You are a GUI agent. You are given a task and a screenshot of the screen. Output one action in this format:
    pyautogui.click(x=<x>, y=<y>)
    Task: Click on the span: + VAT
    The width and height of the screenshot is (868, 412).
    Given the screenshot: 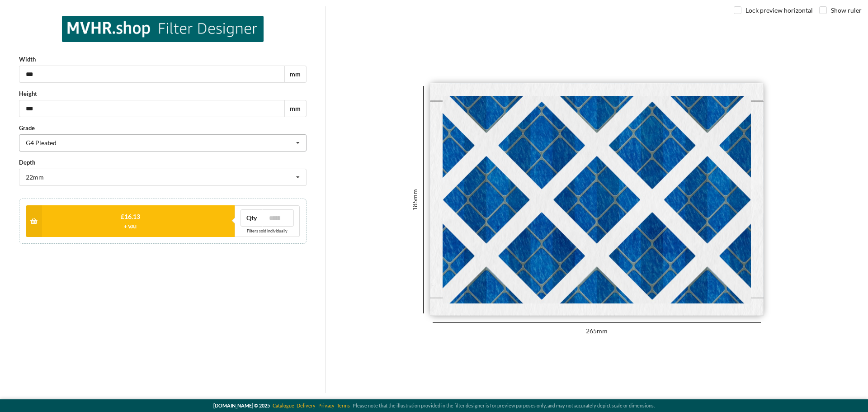 What is the action you would take?
    pyautogui.click(x=131, y=226)
    